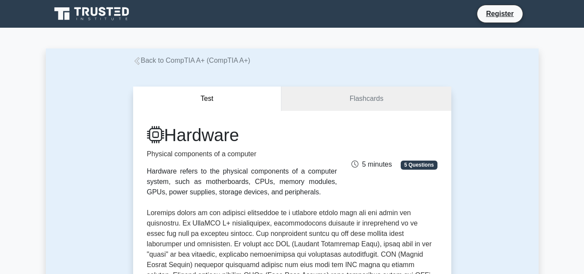 The width and height of the screenshot is (584, 274). What do you see at coordinates (242, 135) in the screenshot?
I see `h1: Hardware` at bounding box center [242, 135].